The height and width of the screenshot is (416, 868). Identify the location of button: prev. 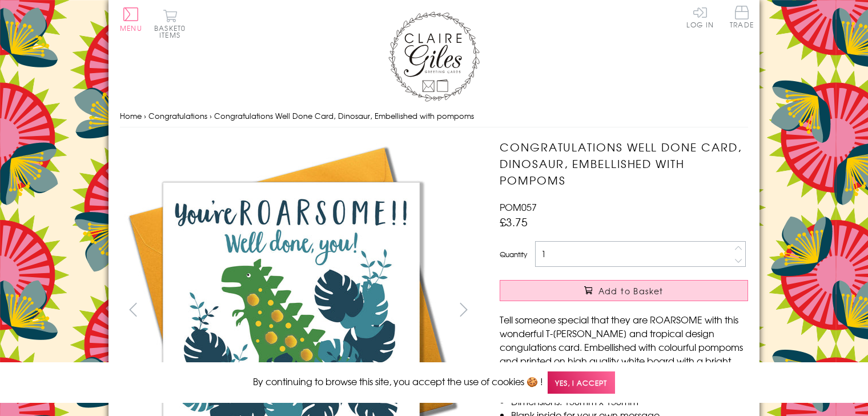
(132, 309).